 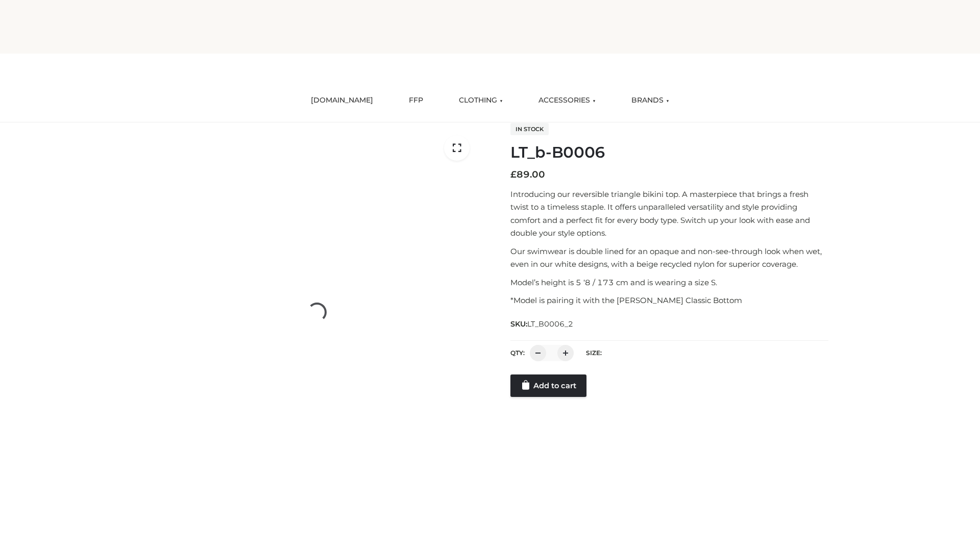 What do you see at coordinates (567, 101) in the screenshot?
I see `a: ACCESSORIES` at bounding box center [567, 101].